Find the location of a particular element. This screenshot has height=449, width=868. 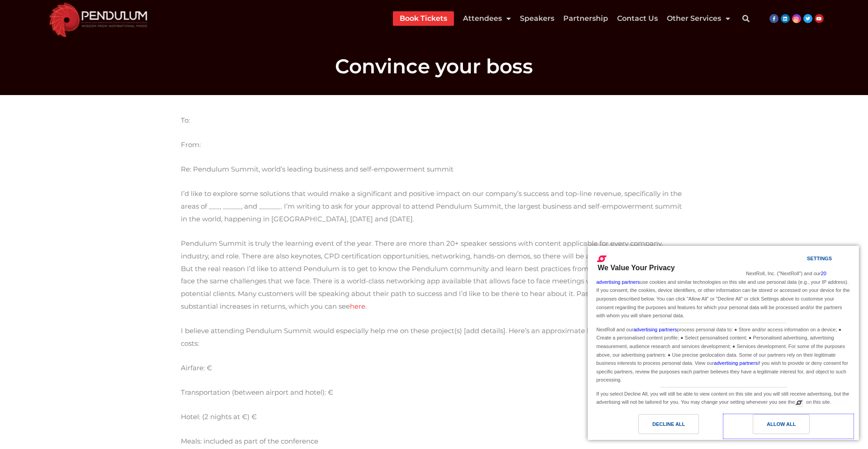

span: Transportation (between airport and hotel): € is located at coordinates (257, 392).